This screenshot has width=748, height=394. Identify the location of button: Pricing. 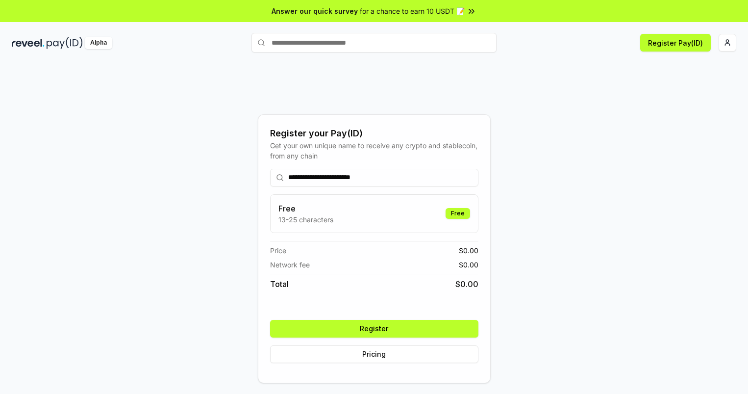
(374, 354).